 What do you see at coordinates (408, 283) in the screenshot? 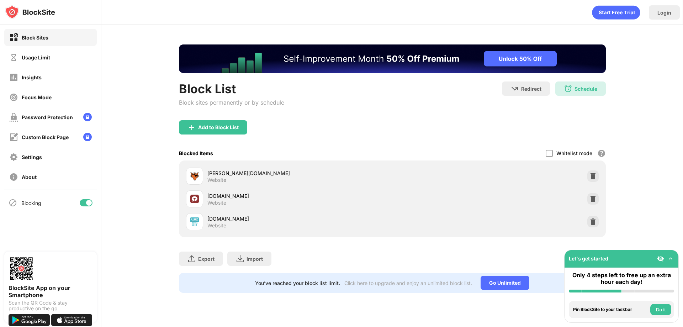
I see `div: Click here to upgrade and enjoy an unlimited block list.` at bounding box center [408, 283].